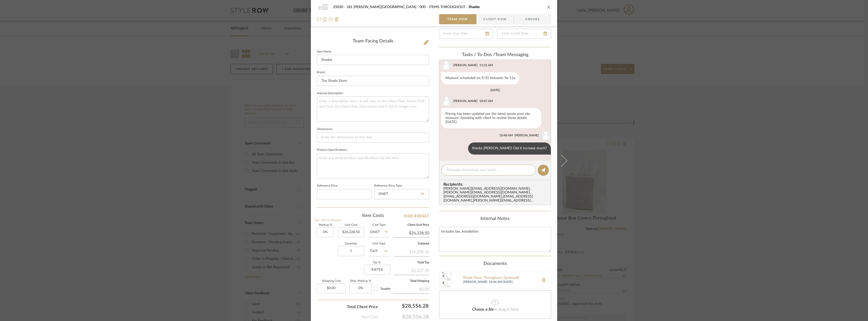 This screenshot has height=321, width=868. What do you see at coordinates (447, 280) in the screenshot?
I see `img: Shade Store_Throughout_Quote.pdf` at bounding box center [447, 280].